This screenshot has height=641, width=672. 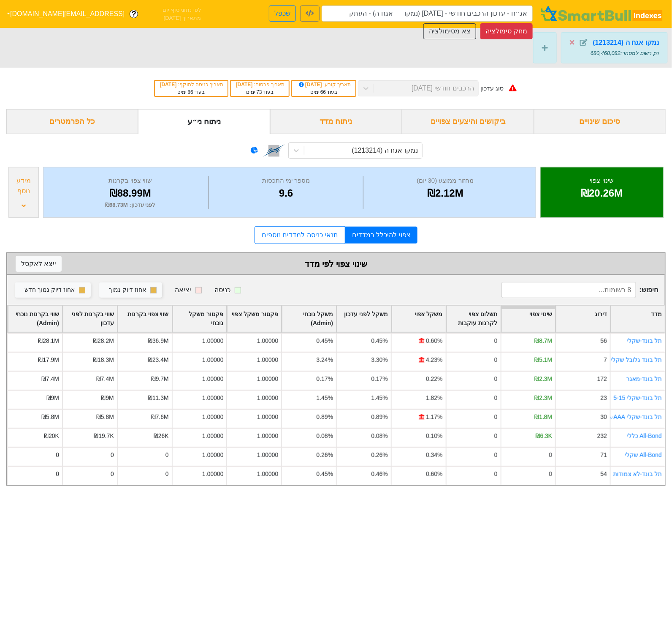 I want to click on div: ₪6.3K, so click(x=544, y=435).